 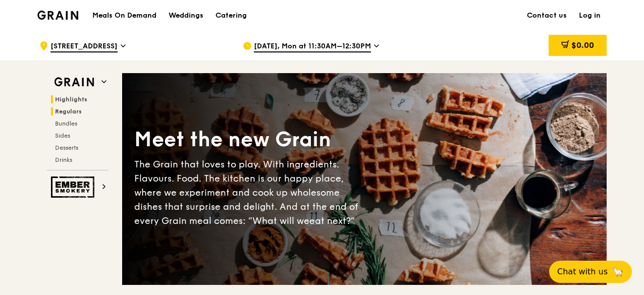 I want to click on a: Catering, so click(x=231, y=16).